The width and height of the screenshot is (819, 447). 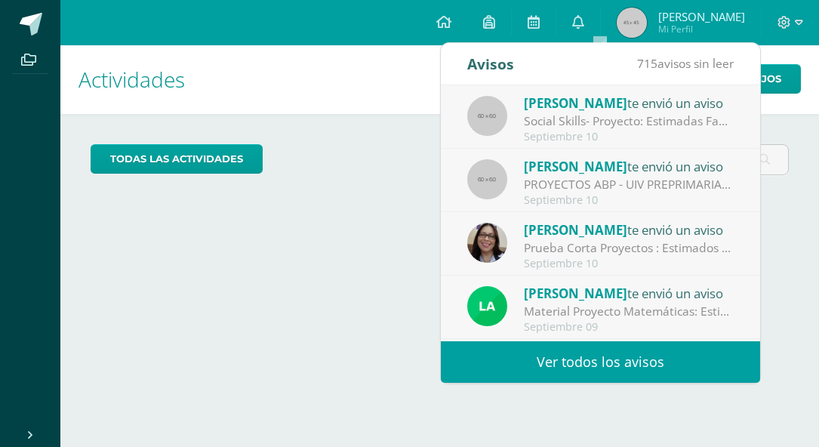 What do you see at coordinates (629, 121) in the screenshot?
I see `div: Social Skills- Proyecto: Estimadas Familias de 2o. y 3o. primaria, reciban un cordial saludo. Com...` at bounding box center [629, 121].